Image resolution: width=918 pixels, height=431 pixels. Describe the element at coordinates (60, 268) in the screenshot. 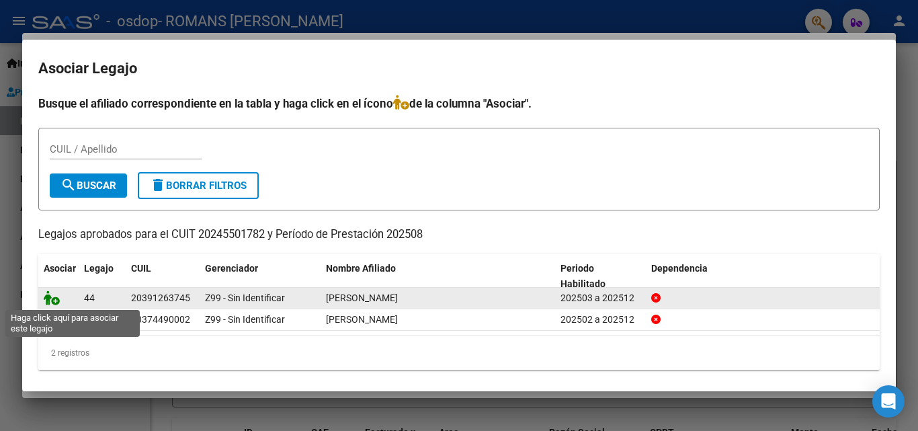

I see `span: Asociar` at that location.